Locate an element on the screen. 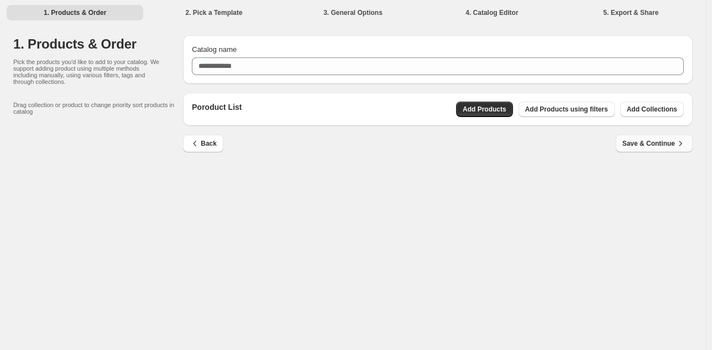 This screenshot has width=712, height=350. span: Add Products is located at coordinates (484, 109).